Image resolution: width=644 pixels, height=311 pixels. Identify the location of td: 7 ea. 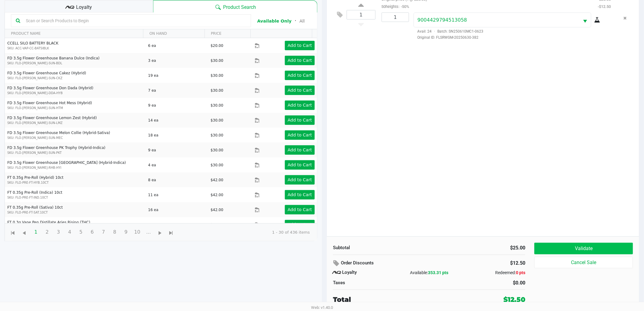
(177, 90).